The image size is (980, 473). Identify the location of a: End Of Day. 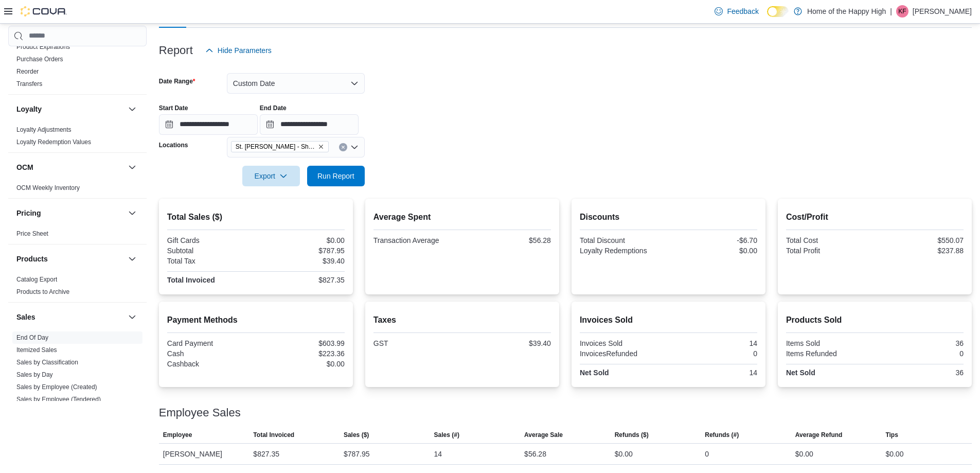
(32, 337).